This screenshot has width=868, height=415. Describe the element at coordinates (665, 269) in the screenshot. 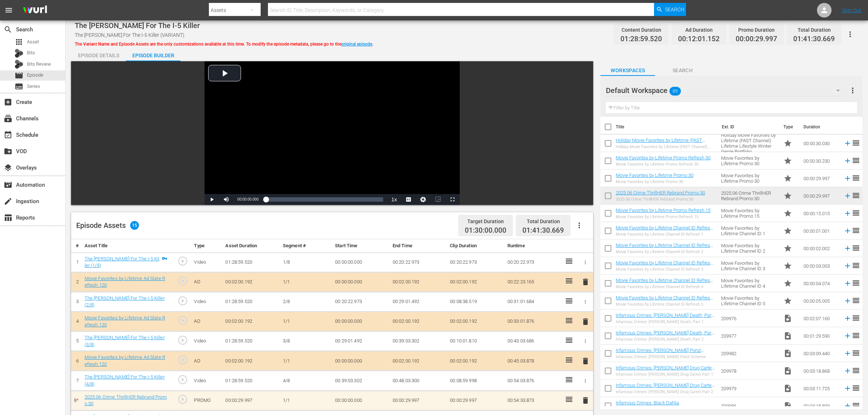

I see `div: Movie Favorites by Lifetime Channel ID Refresh 3` at that location.